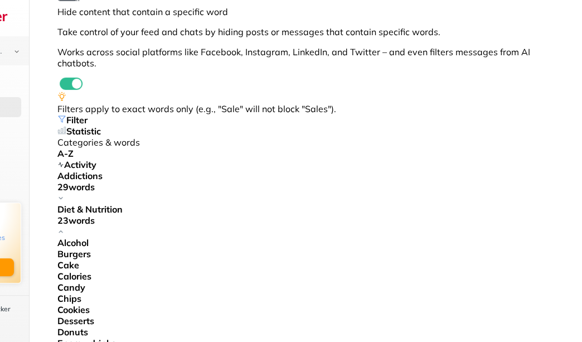 The image size is (582, 342). I want to click on b: Candy, so click(71, 287).